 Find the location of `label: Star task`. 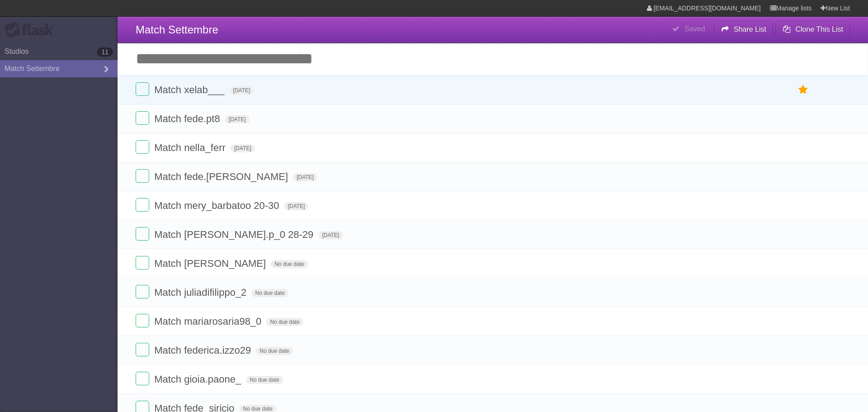

label: Star task is located at coordinates (803, 89).